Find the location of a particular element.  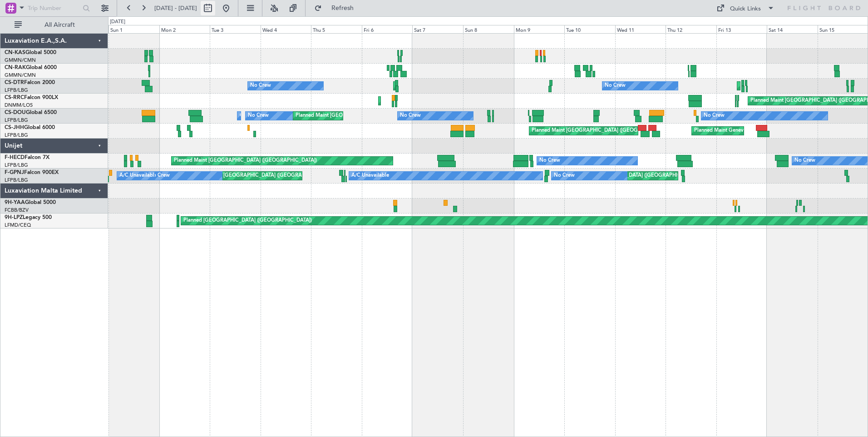

div: Sun 8 is located at coordinates (489, 29).